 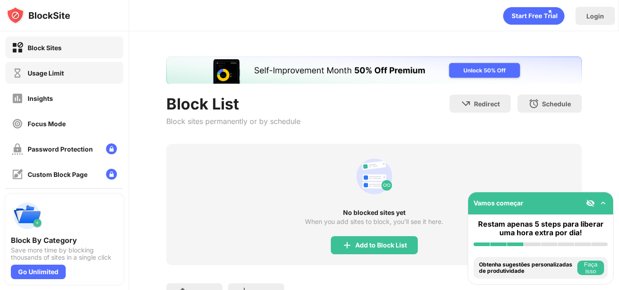 What do you see at coordinates (540, 229) in the screenshot?
I see `div: Restam apenas 5 steps para liberar uma hora extra por dia!` at bounding box center [540, 229].